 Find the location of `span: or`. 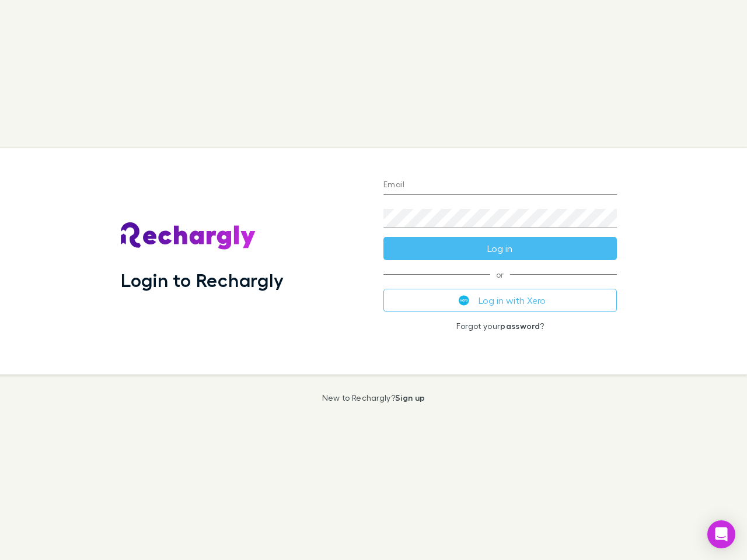

span: or is located at coordinates (500, 274).